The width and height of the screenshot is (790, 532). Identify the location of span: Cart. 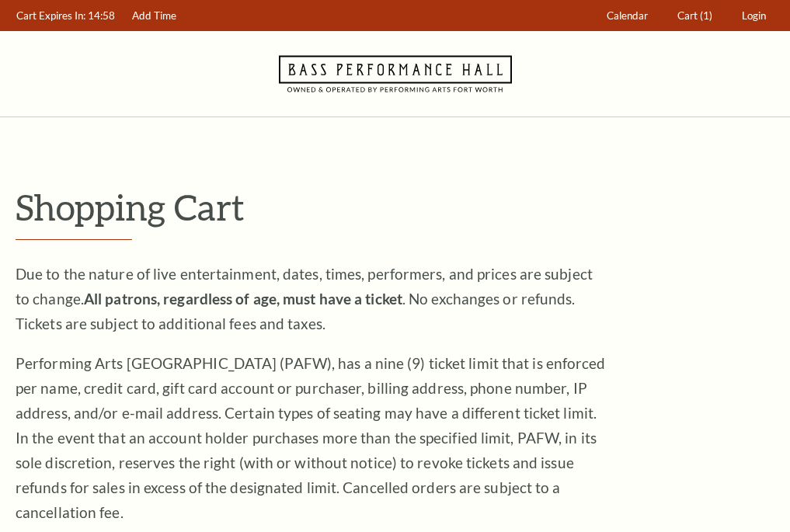
(687, 16).